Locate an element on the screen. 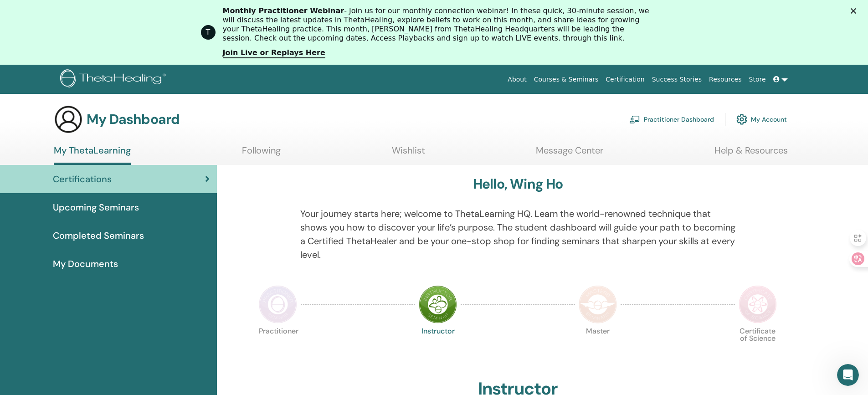 The height and width of the screenshot is (395, 868). img: Master is located at coordinates (597, 304).